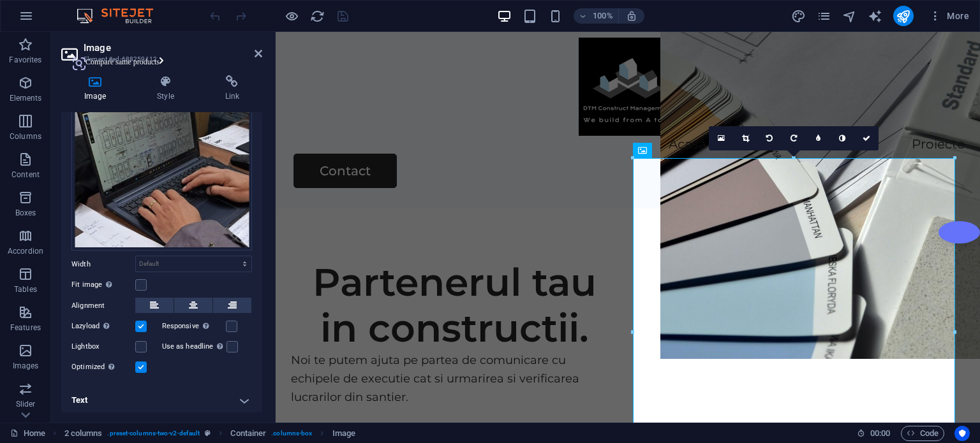  Describe the element at coordinates (922, 433) in the screenshot. I see `span: Code` at that location.